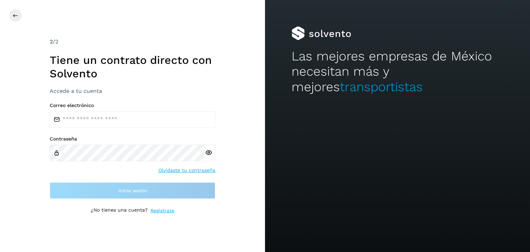  I want to click on h1: Tiene un contrato directo con Solvento, so click(132, 67).